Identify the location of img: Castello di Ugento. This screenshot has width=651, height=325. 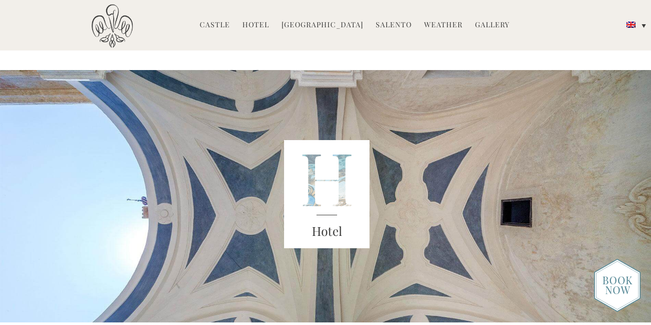
(112, 26).